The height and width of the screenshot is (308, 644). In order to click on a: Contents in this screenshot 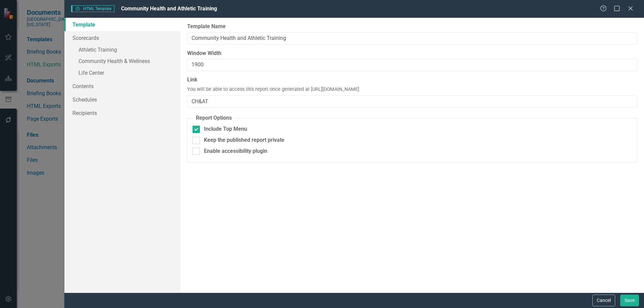, I will do `click(122, 86)`.